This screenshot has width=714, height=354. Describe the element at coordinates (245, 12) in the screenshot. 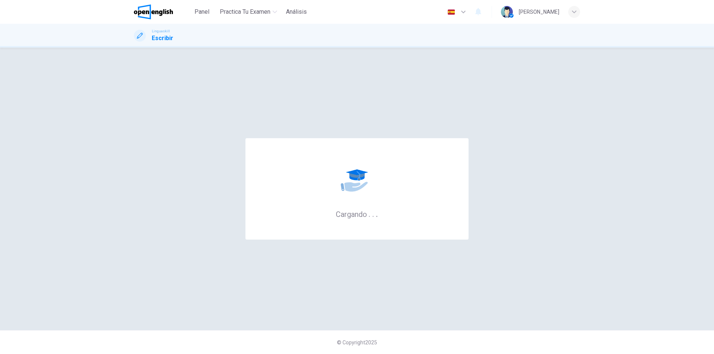

I see `span: Practica tu examen` at that location.